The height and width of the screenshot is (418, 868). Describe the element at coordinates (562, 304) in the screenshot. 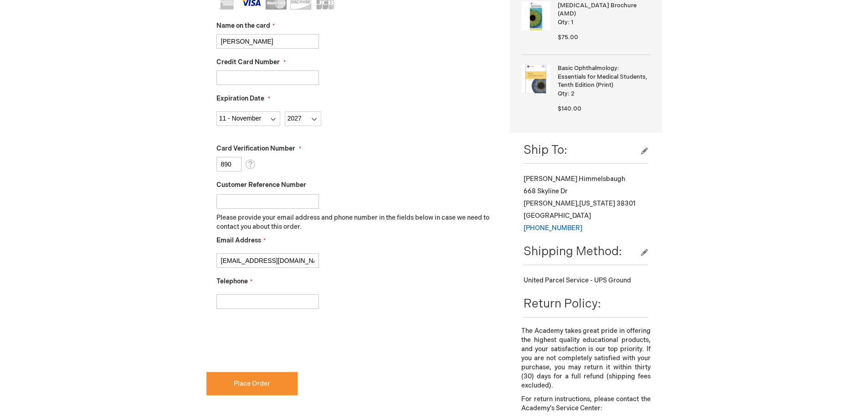

I see `span: Return Policy:` at that location.